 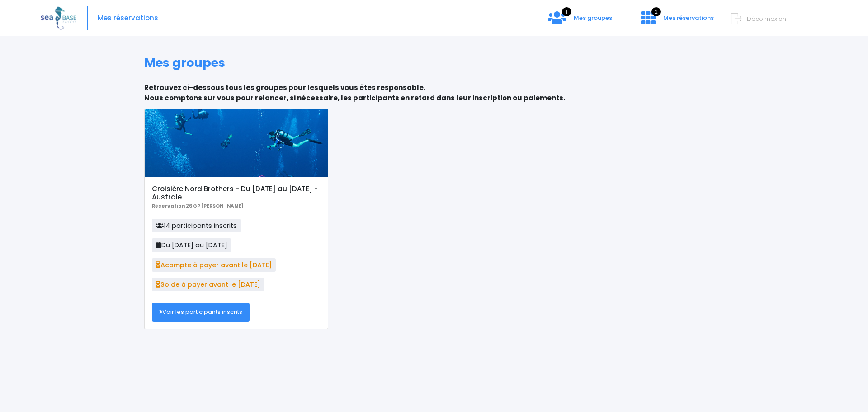 I want to click on span: 14 participants inscrits, so click(x=196, y=226).